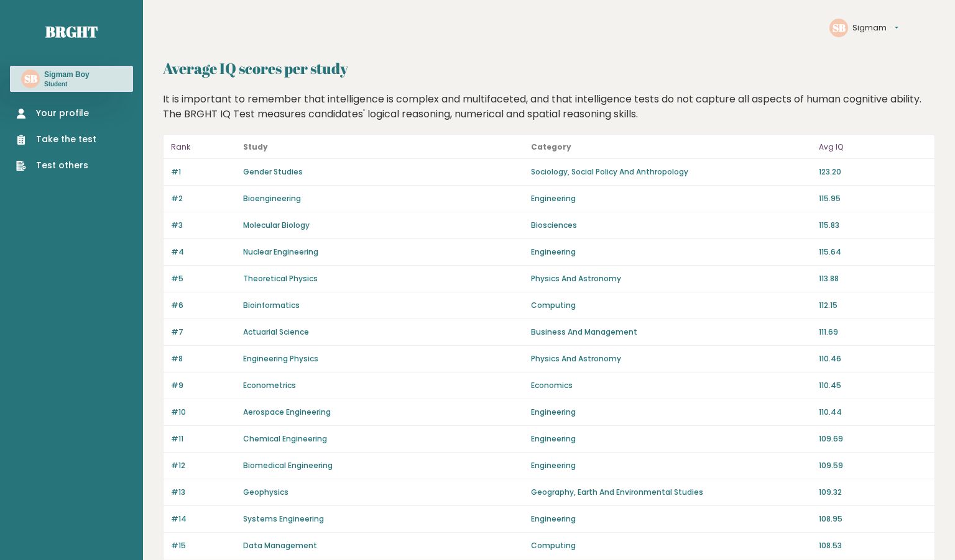 The height and width of the screenshot is (560, 955). Describe the element at coordinates (281, 251) in the screenshot. I see `a: Nuclear Engineering` at that location.